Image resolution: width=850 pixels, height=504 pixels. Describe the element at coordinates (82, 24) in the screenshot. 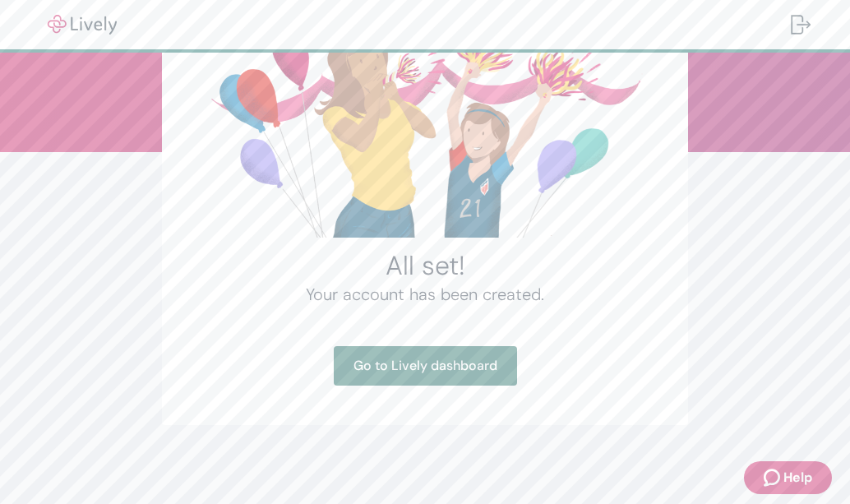

I see `img: Lively` at that location.